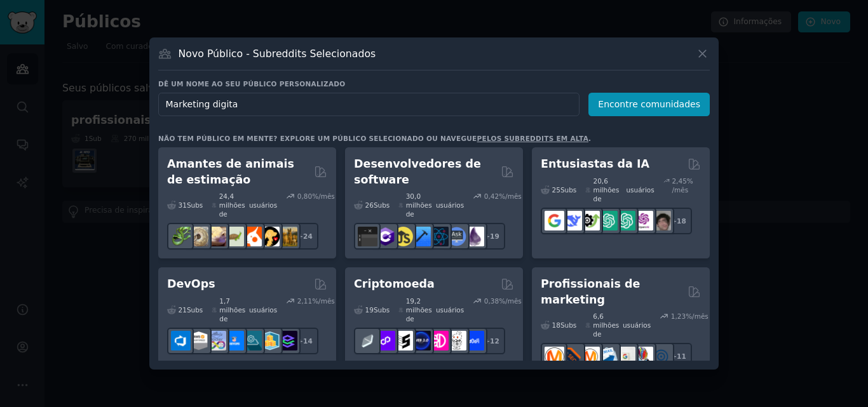 The height and width of the screenshot is (407, 868). What do you see at coordinates (491, 301) in the screenshot?
I see `font: 0,38` at bounding box center [491, 301].